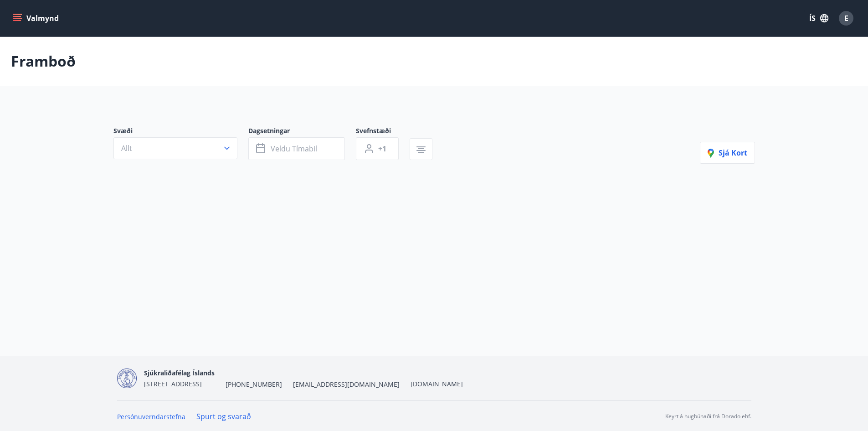  What do you see at coordinates (176, 148) in the screenshot?
I see `button: Allt` at bounding box center [176, 148].